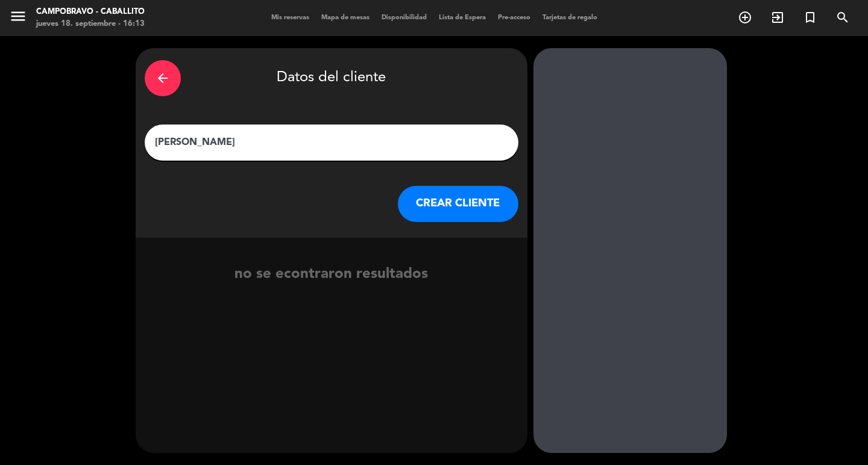 The width and height of the screenshot is (868, 465). Describe the element at coordinates (843, 17) in the screenshot. I see `i: search` at that location.